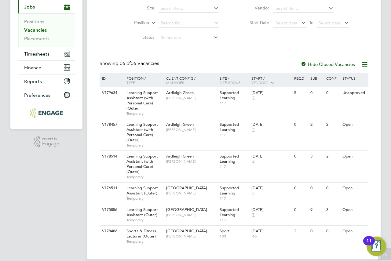 This screenshot has width=391, height=261. I want to click on a: Vacancies, so click(35, 30).